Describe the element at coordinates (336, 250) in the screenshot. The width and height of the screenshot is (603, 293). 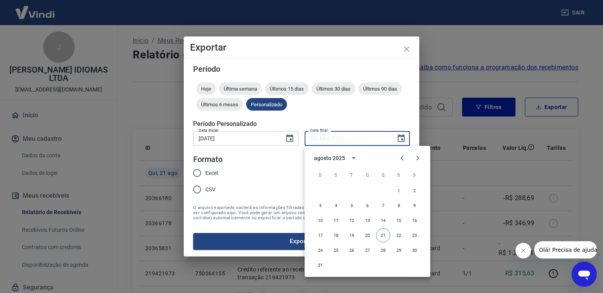
I see `button: 25` at that location.